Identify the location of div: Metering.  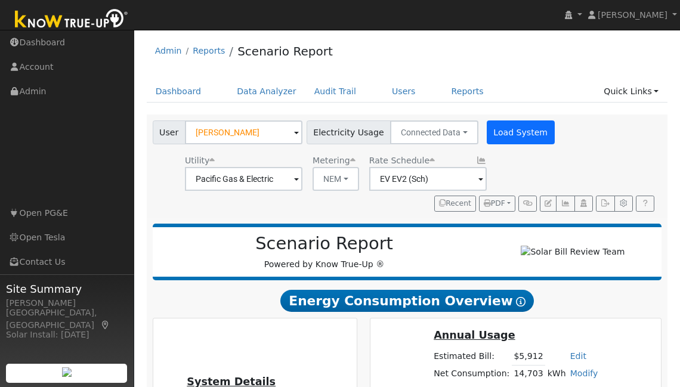
(336, 160).